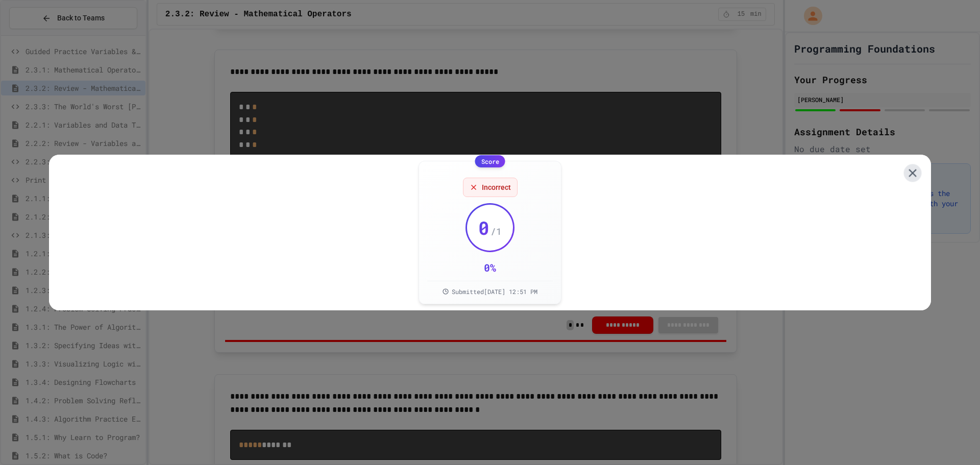 The width and height of the screenshot is (980, 465). I want to click on span: / 1, so click(496, 231).